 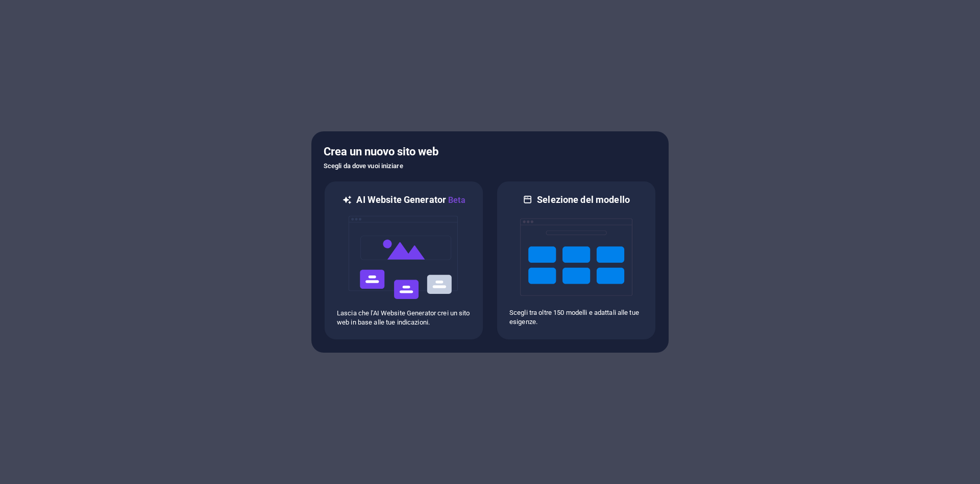 What do you see at coordinates (404, 317) in the screenshot?
I see `p: Lascia che l'AI Website Generator crei un sito web in base alle tue indicazioni.` at bounding box center [404, 317].